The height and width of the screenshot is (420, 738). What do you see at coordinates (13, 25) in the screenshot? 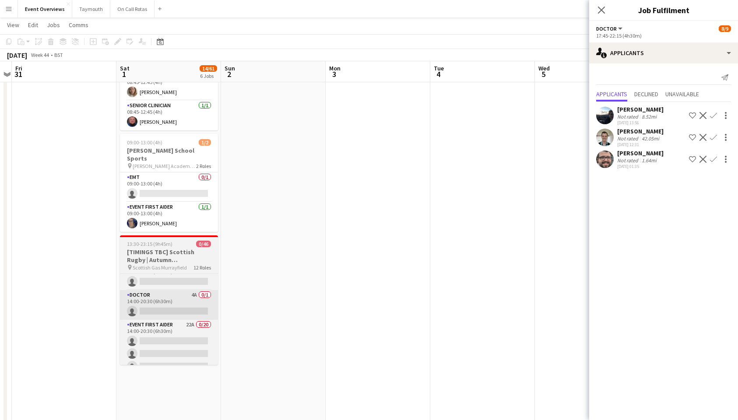
I see `span: View` at bounding box center [13, 25].